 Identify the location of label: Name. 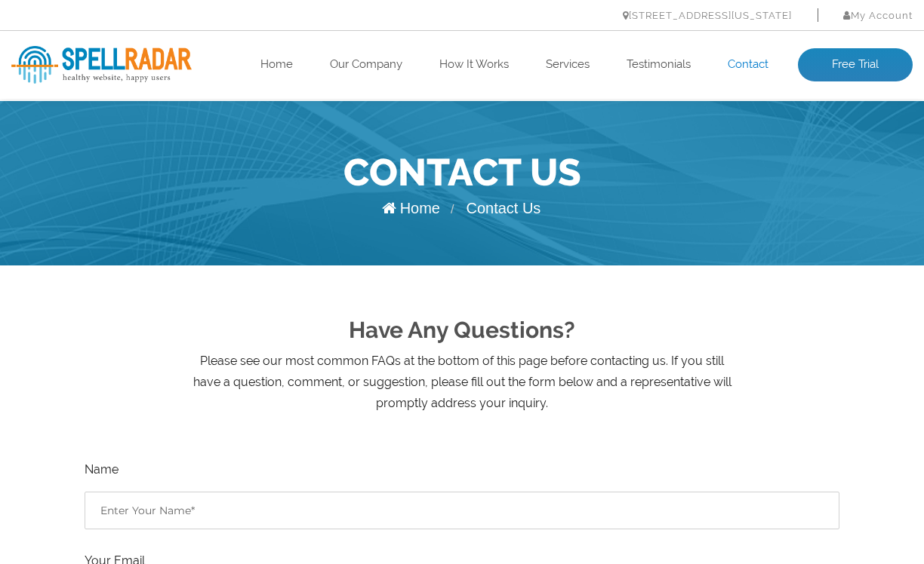
(462, 470).